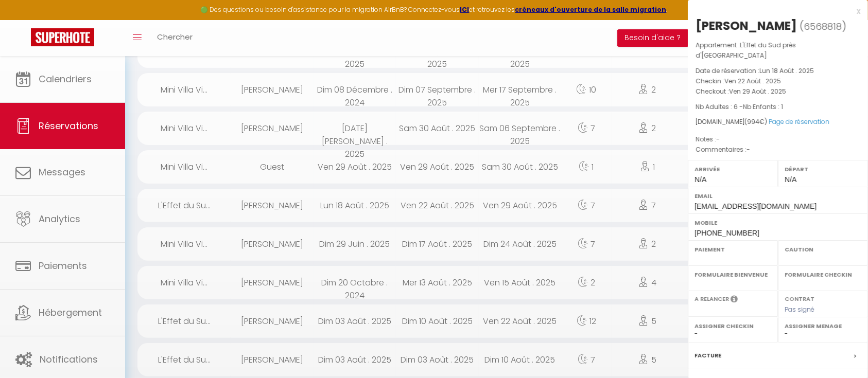 This screenshot has height=378, width=868. What do you see at coordinates (708, 355) in the screenshot?
I see `label: Facture` at bounding box center [708, 355].